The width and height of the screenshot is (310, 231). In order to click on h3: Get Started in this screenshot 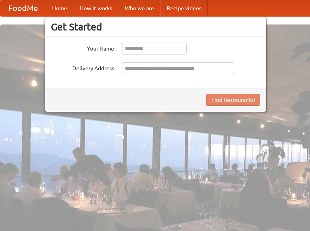, I will do `click(156, 27)`.